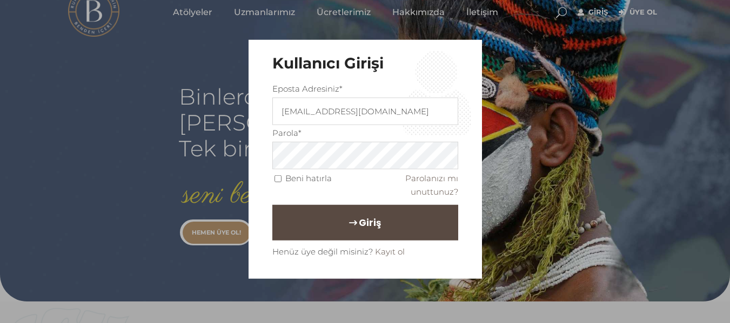 The image size is (730, 323). I want to click on h3: Kullanıcı Girişi, so click(365, 63).